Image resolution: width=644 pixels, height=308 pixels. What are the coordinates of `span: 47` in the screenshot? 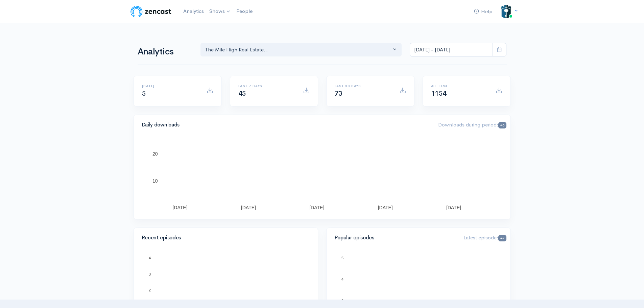 It's located at (502, 238).